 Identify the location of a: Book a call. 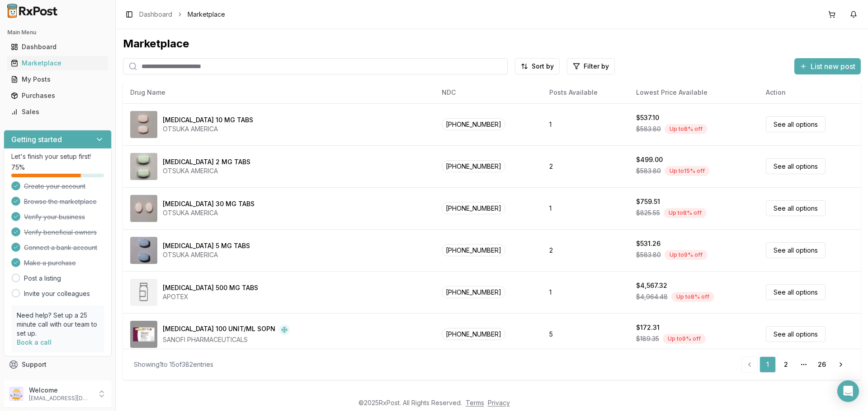
(34, 342).